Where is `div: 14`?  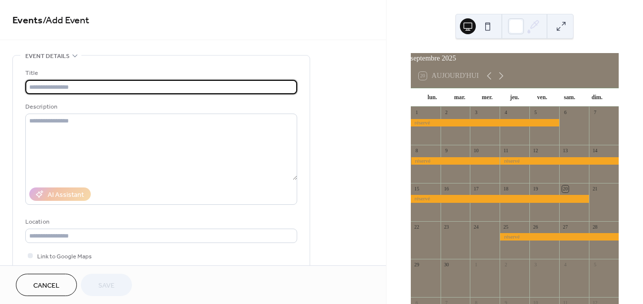 div: 14 is located at coordinates (595, 151).